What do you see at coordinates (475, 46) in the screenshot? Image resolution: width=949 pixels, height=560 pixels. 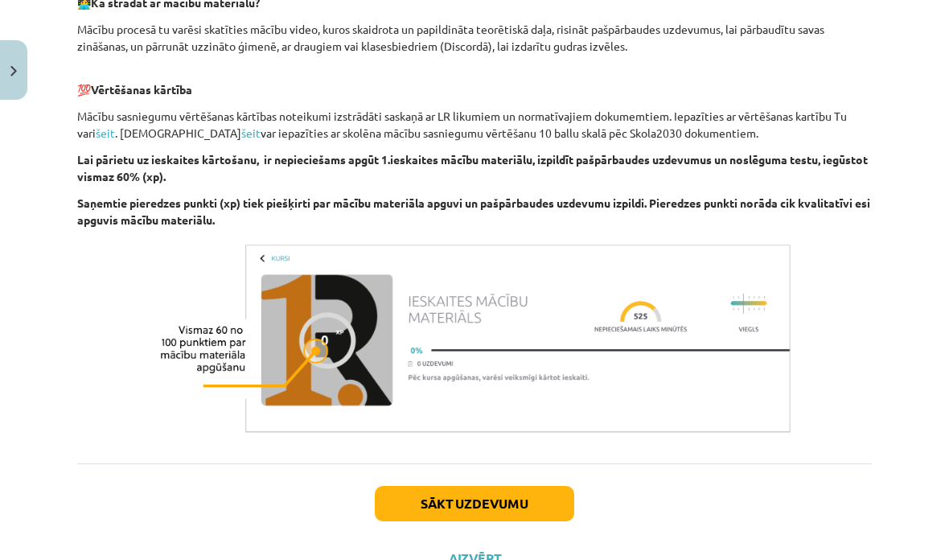 I see `p: Mācību procesā tu varēsi skatīties mācību video, kuros skaidrota un papildināta teorētiskā daļa, ...` at bounding box center [475, 46].